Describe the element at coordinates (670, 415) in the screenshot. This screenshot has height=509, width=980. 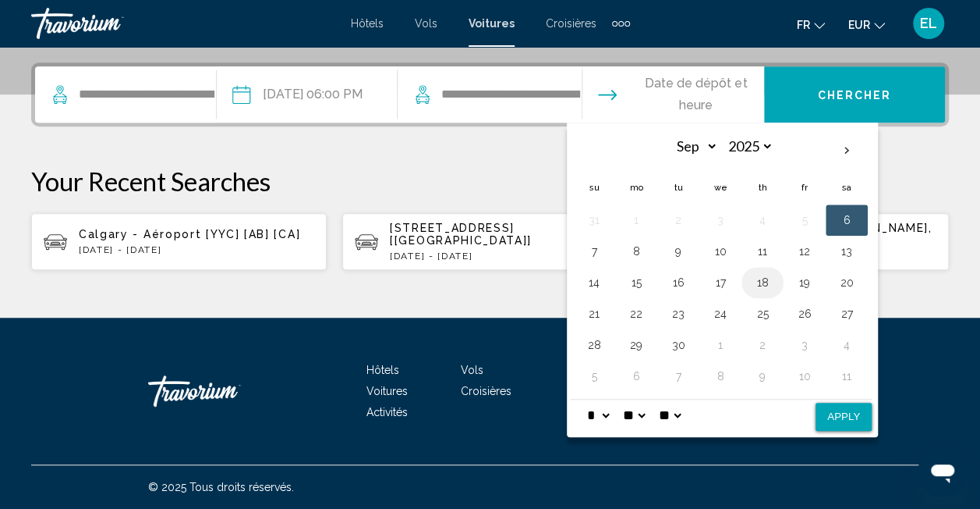
I see `select: Select AM/PM` at that location.